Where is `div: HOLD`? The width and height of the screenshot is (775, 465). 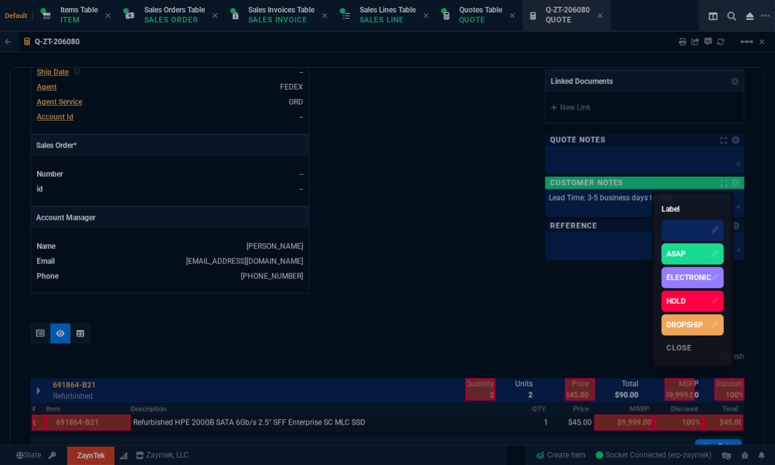 div: HOLD is located at coordinates (676, 301).